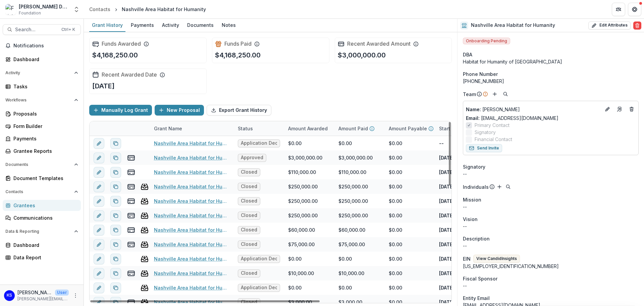  What do you see at coordinates (474, 166) in the screenshot?
I see `span: Signatory` at bounding box center [474, 166].